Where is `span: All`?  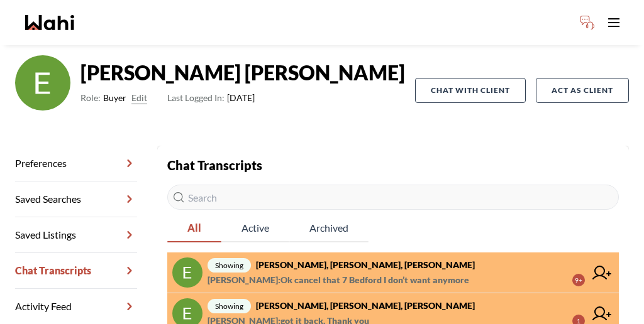
span: All is located at coordinates (194, 228).